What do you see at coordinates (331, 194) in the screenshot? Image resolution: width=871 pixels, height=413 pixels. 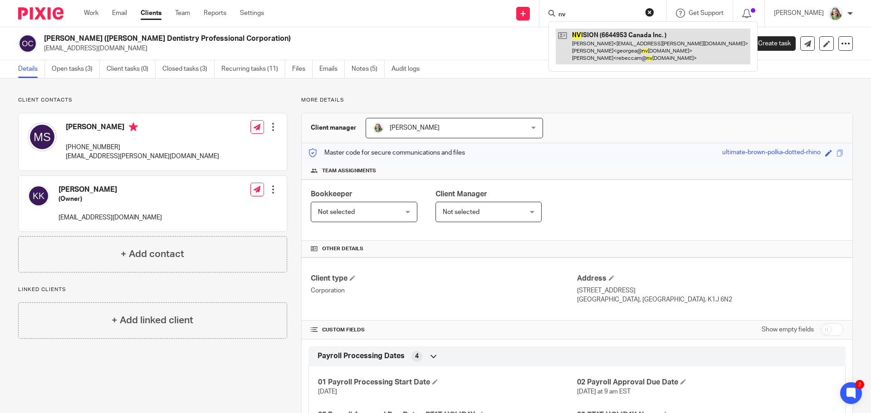 I see `span: Bookkeeper` at bounding box center [331, 194].